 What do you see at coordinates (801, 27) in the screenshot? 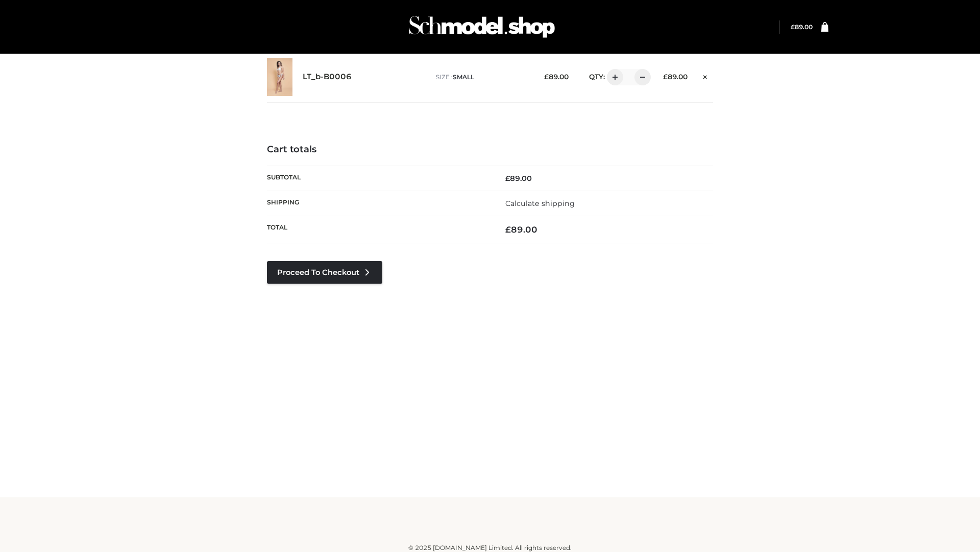
I see `a: £89.00` at bounding box center [801, 27].